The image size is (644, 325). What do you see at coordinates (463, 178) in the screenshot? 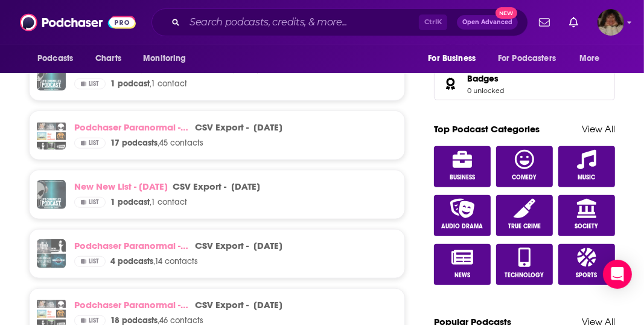
I see `span: Business` at bounding box center [463, 178].